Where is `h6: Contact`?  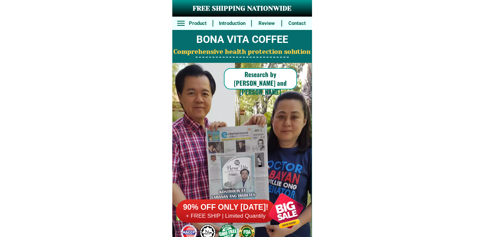
h6: Contact is located at coordinates (297, 23).